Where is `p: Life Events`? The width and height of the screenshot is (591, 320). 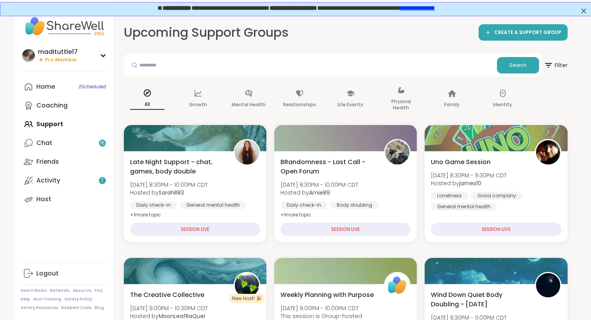 p: Life Events is located at coordinates (350, 105).